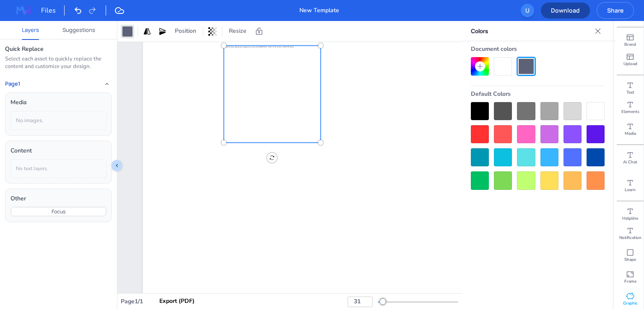 The width and height of the screenshot is (644, 310). I want to click on span: Learn, so click(630, 190).